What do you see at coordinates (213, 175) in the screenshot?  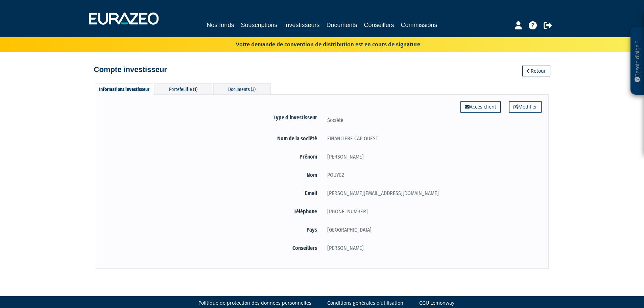 I see `label: Nom` at bounding box center [213, 175].